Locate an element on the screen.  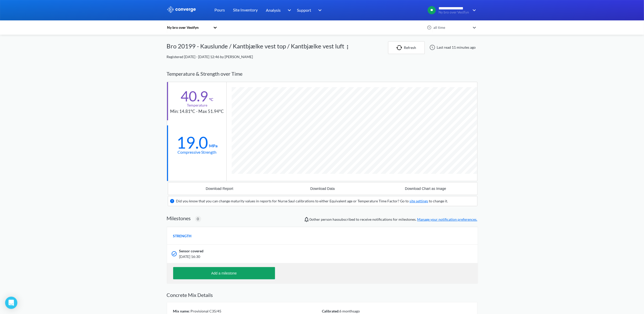
span: Mix name: is located at coordinates (181, 311).